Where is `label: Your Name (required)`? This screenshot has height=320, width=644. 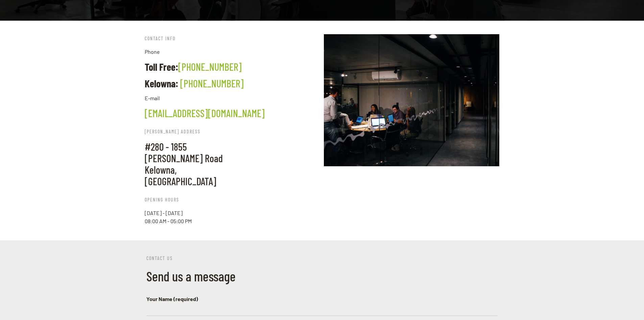 label: Your Name (required) is located at coordinates (322, 306).